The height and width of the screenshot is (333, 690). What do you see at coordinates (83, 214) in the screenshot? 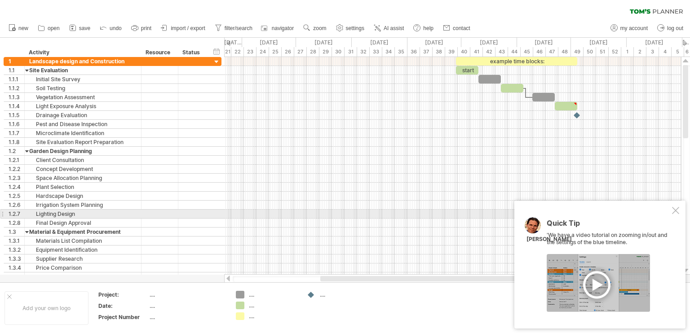
I see `div: Lighting Design` at bounding box center [83, 214].